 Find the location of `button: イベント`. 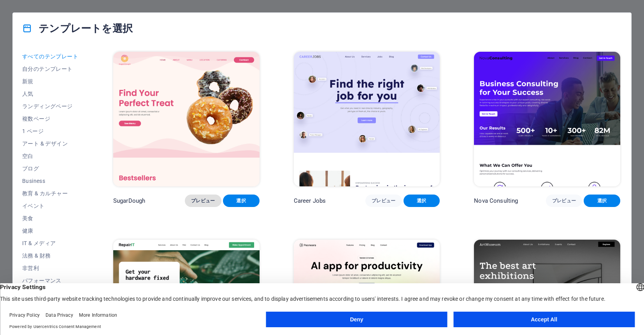

button: イベント is located at coordinates (50, 206).